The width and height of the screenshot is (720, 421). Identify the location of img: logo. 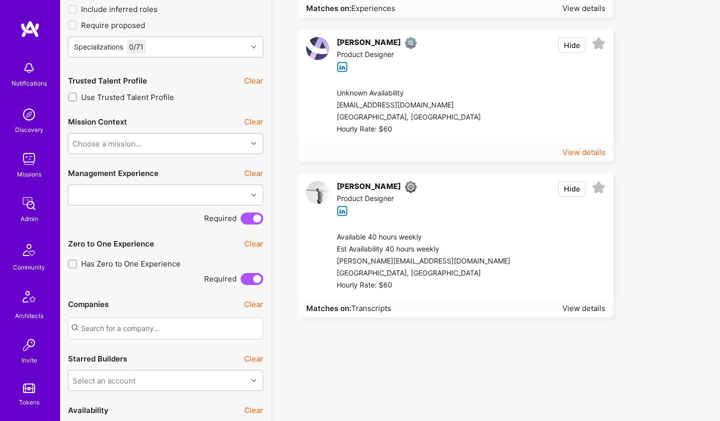
(30, 29).